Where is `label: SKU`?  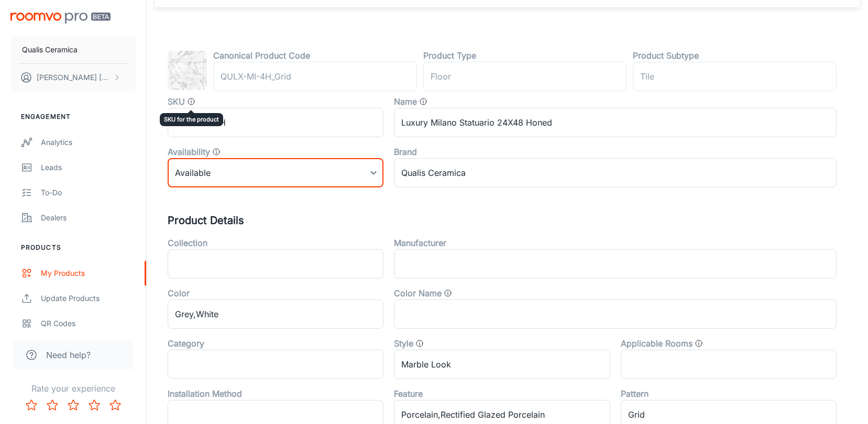 label: SKU is located at coordinates (176, 101).